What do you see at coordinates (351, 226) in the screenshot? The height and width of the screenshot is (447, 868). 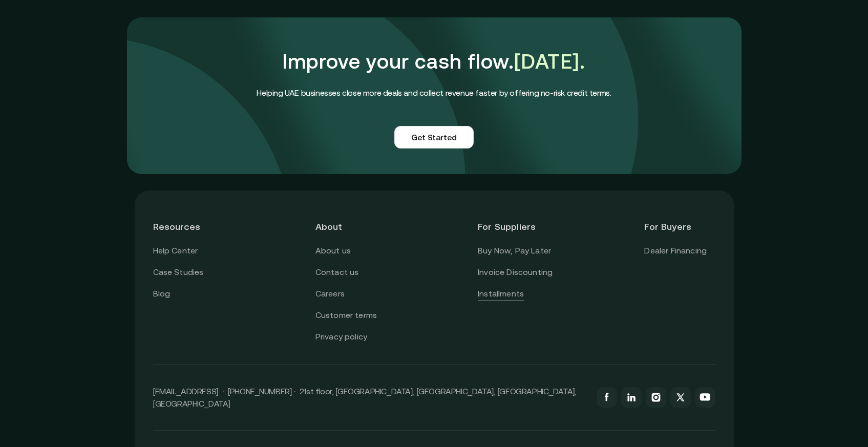 I see `header: About` at bounding box center [351, 226].